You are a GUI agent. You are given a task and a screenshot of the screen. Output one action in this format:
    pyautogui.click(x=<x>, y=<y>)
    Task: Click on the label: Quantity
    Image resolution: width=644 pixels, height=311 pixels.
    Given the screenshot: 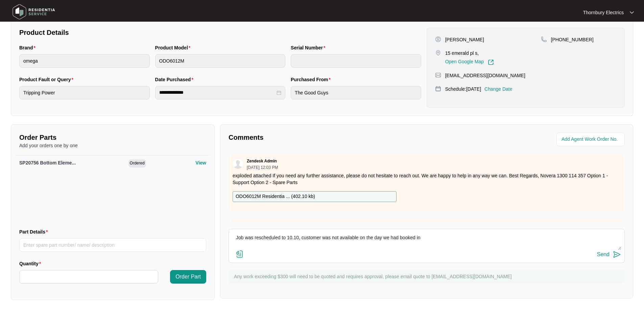 What is the action you would take?
    pyautogui.click(x=32, y=263)
    